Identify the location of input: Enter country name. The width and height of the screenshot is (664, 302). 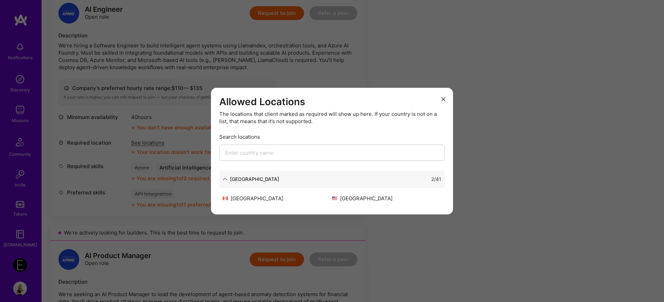
(332, 153).